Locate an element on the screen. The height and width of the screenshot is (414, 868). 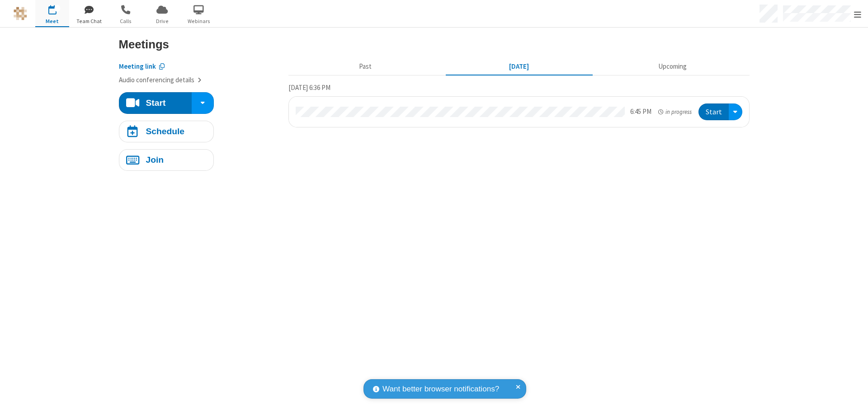
div: 1 is located at coordinates (57, 8).